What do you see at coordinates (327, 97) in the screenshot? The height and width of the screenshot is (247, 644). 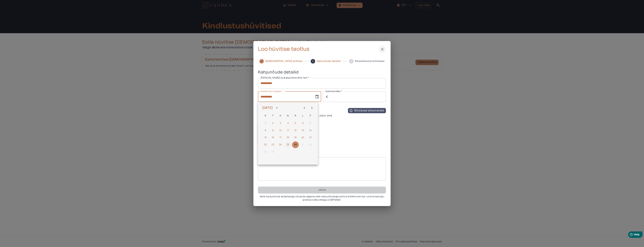 I see `span: euro_symbol` at bounding box center [327, 97].